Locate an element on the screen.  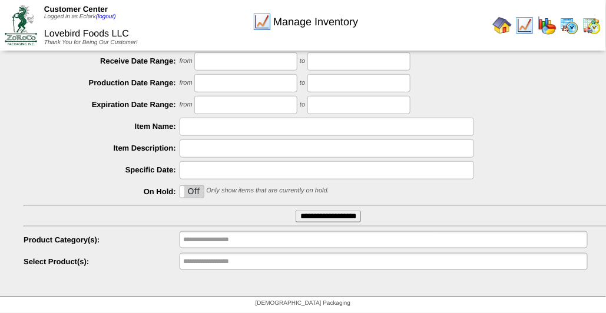
img: ZoRoCo_Logo(Green%26Foil)%20jpg.webp is located at coordinates (21, 25).